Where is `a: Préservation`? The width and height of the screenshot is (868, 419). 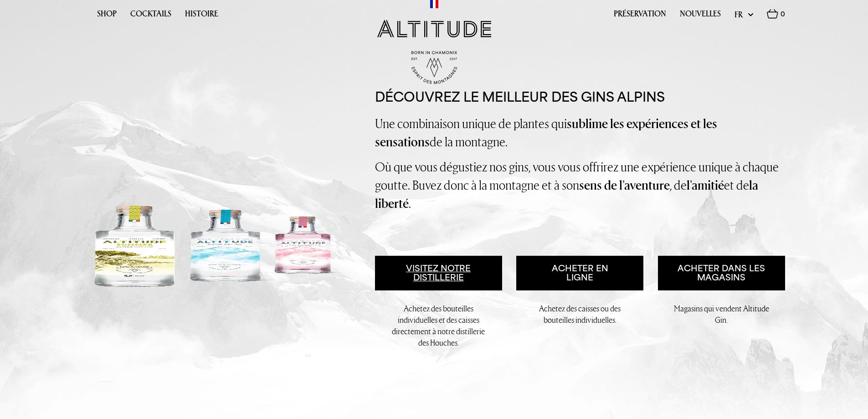
a: Préservation is located at coordinates (640, 16).